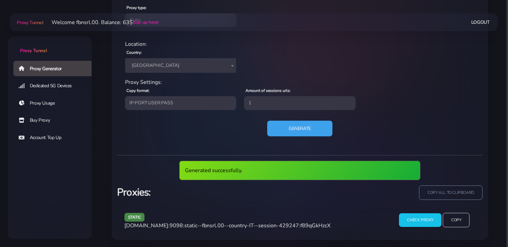 The height and width of the screenshot is (247, 508). Describe the element at coordinates (55, 69) in the screenshot. I see `a: Proxy Generator` at that location.